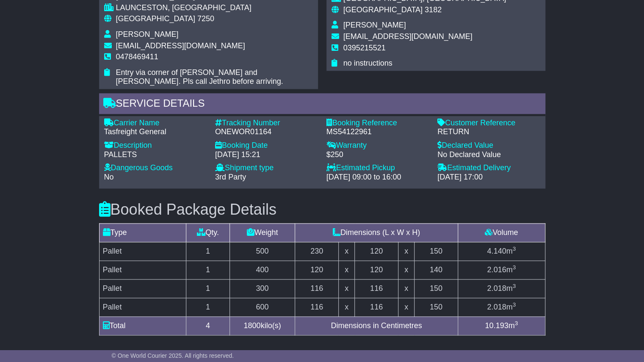  What do you see at coordinates (489, 168) in the screenshot?
I see `div: Estimated Delivery` at bounding box center [489, 168].